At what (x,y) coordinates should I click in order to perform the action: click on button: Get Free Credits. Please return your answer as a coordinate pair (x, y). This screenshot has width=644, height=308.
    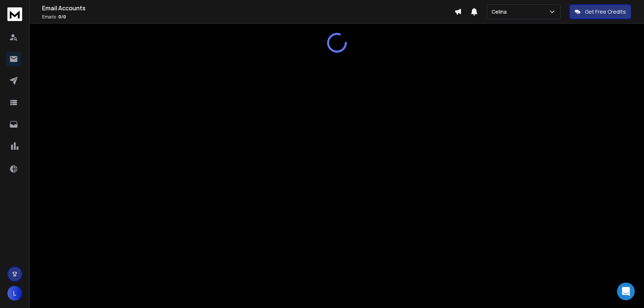
    Looking at the image, I should click on (600, 12).